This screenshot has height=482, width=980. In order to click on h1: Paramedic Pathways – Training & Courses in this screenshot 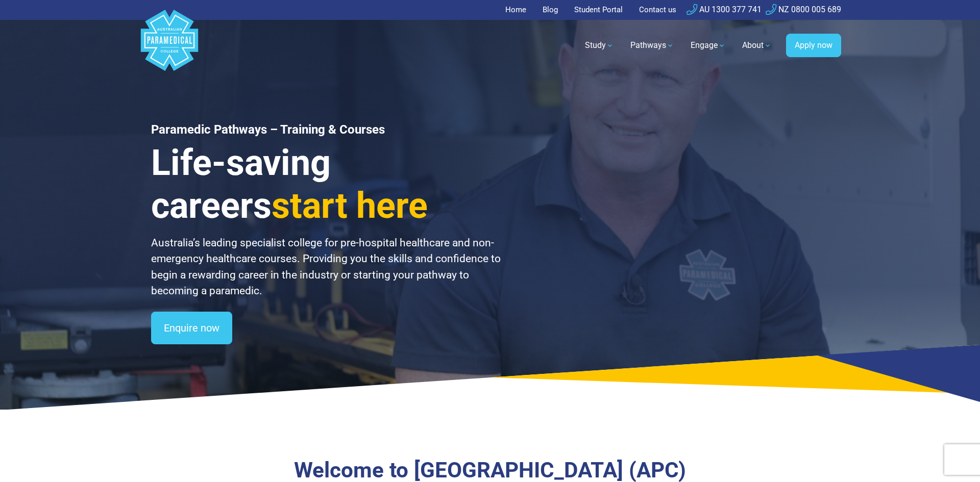, I will do `click(327, 130)`.